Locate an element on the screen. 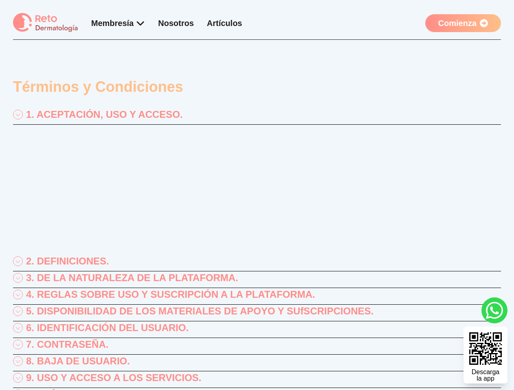 The width and height of the screenshot is (514, 390). p: 7. CONTRASEÑA. is located at coordinates (67, 345).